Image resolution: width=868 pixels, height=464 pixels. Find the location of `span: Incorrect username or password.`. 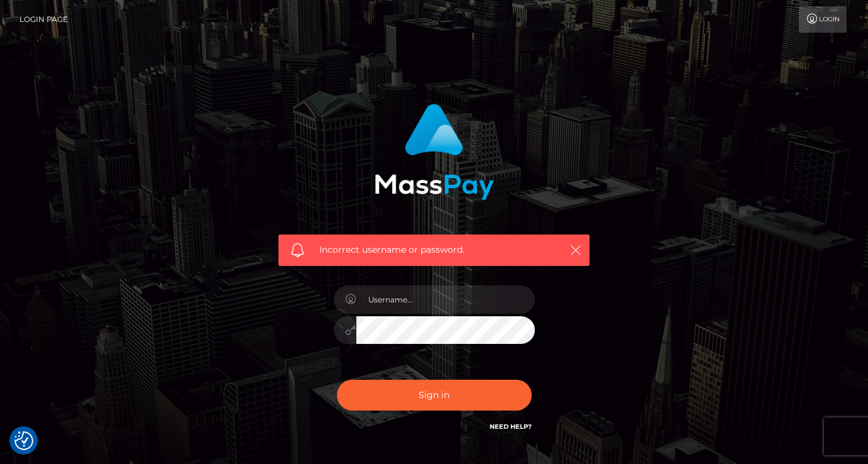

span: Incorrect username or password. is located at coordinates (434, 249).